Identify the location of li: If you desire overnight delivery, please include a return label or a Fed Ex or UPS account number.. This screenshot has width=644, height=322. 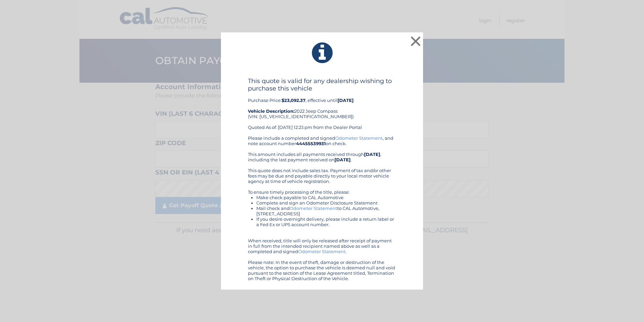
(326, 222).